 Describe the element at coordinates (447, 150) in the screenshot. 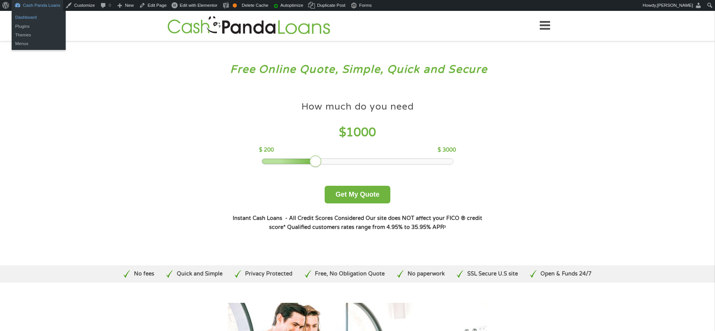

I see `p: $ 3000` at that location.